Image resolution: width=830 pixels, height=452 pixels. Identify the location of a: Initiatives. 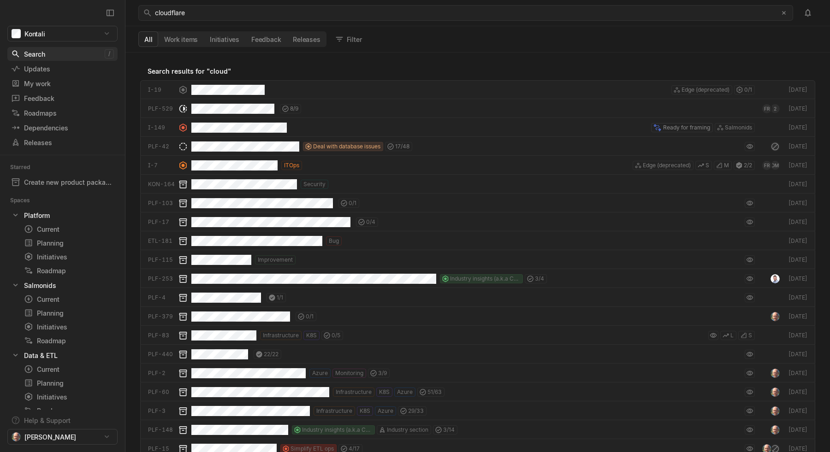
(69, 257).